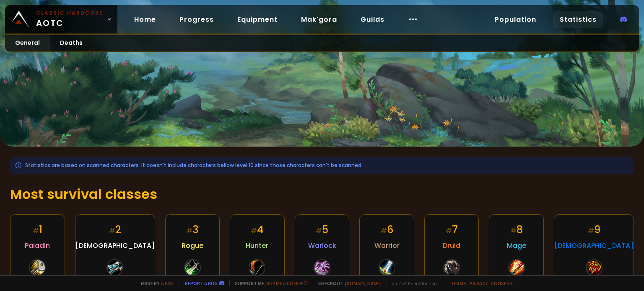 The width and height of the screenshot is (644, 291). I want to click on span: Paladin, so click(37, 245).